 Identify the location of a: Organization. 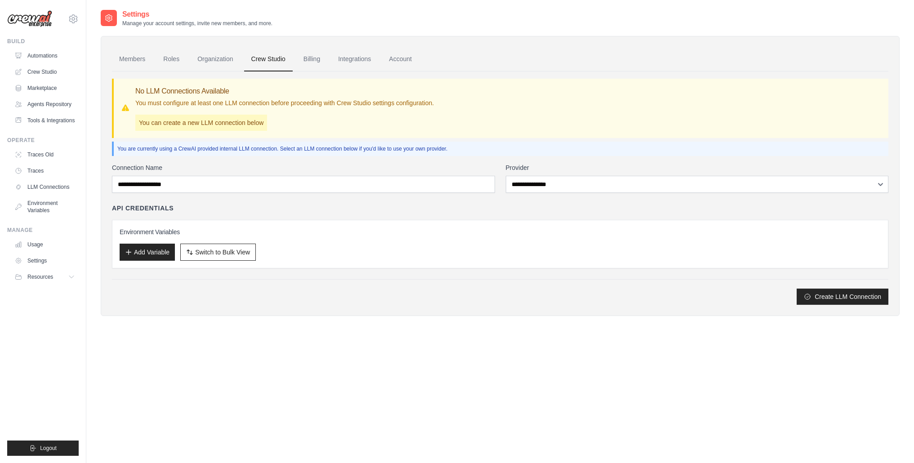
(215, 59).